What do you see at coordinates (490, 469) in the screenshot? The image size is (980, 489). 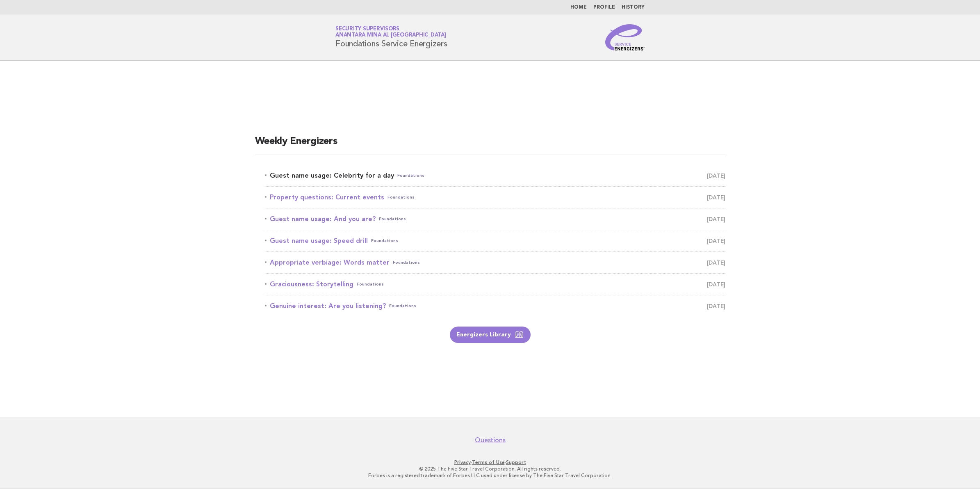 I see `p: © 2025 The Five Star Travel Corporation. All rights reserved.` at bounding box center [490, 469].